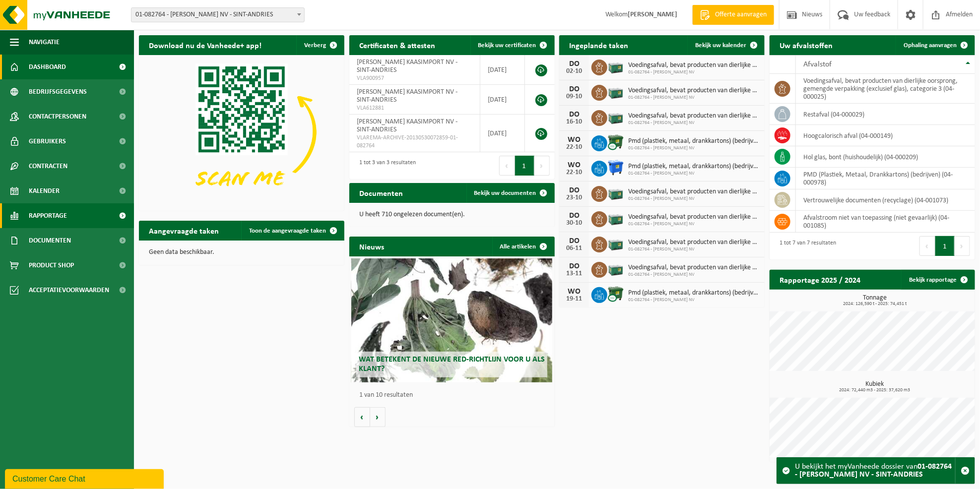 This screenshot has height=489, width=980. I want to click on h2: Ingeplande taken, so click(598, 45).